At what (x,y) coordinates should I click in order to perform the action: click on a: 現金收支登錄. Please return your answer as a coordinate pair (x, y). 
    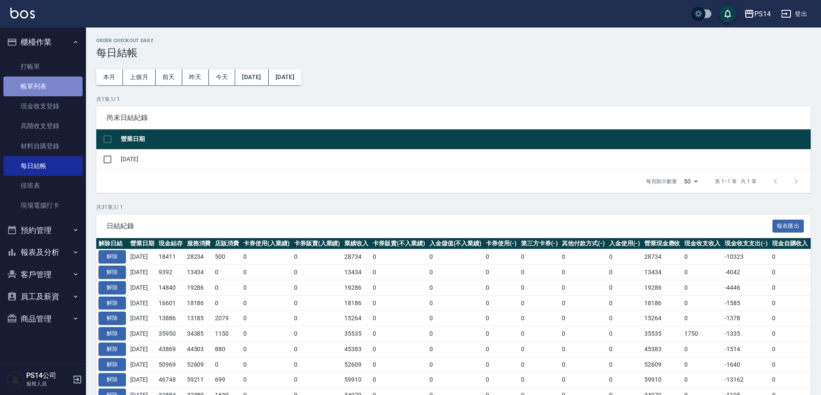
    Looking at the image, I should click on (43, 106).